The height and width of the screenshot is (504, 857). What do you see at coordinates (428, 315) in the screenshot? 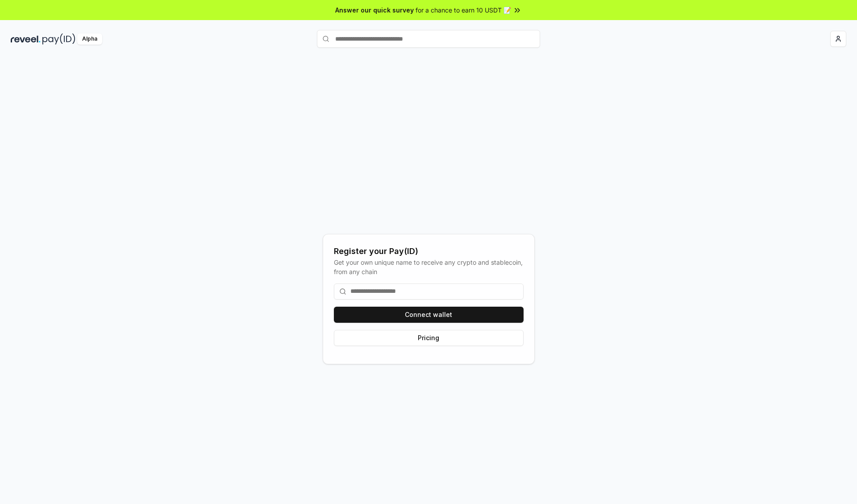
I see `button: Connect wallet` at bounding box center [428, 315].